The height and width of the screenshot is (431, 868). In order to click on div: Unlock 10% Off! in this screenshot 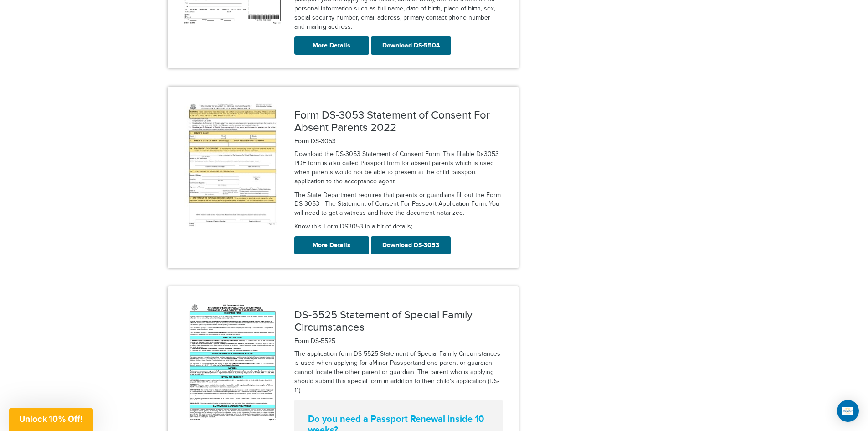, I will do `click(51, 419)`.